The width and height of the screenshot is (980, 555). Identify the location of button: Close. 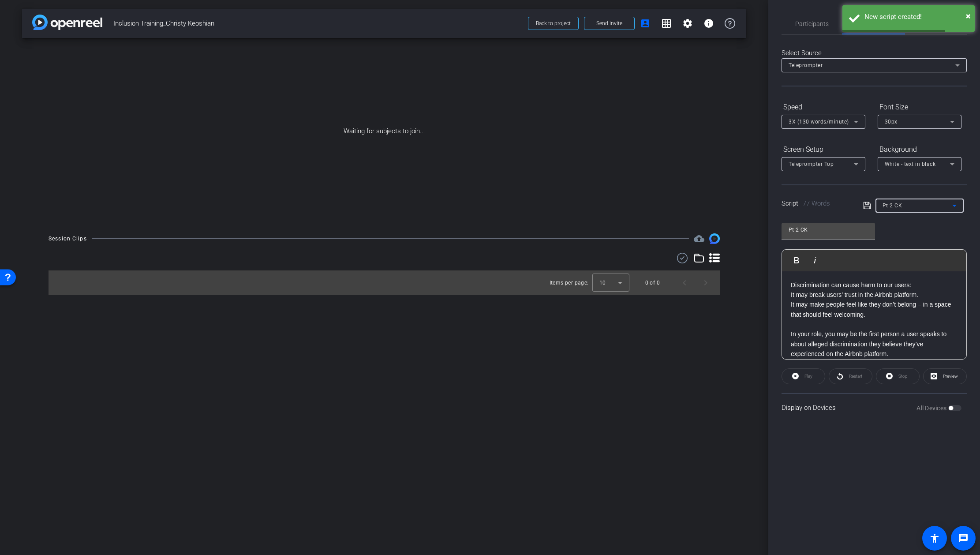
(968, 16).